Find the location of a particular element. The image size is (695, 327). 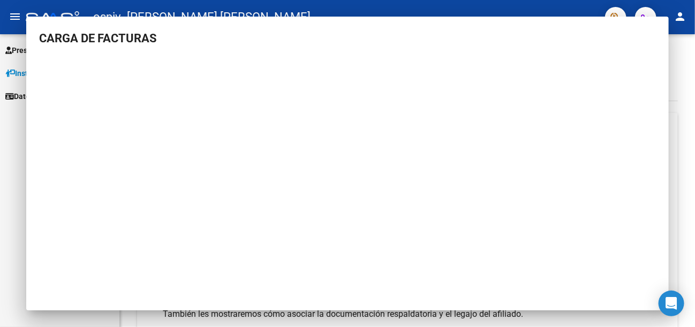

div: Open Intercom Messenger is located at coordinates (672, 304).